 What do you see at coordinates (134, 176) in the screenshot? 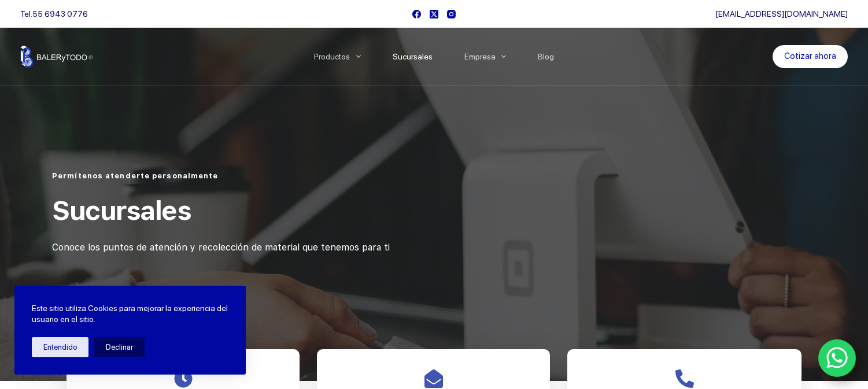
I see `span: Permítenos atenderte personalmente` at bounding box center [134, 176].